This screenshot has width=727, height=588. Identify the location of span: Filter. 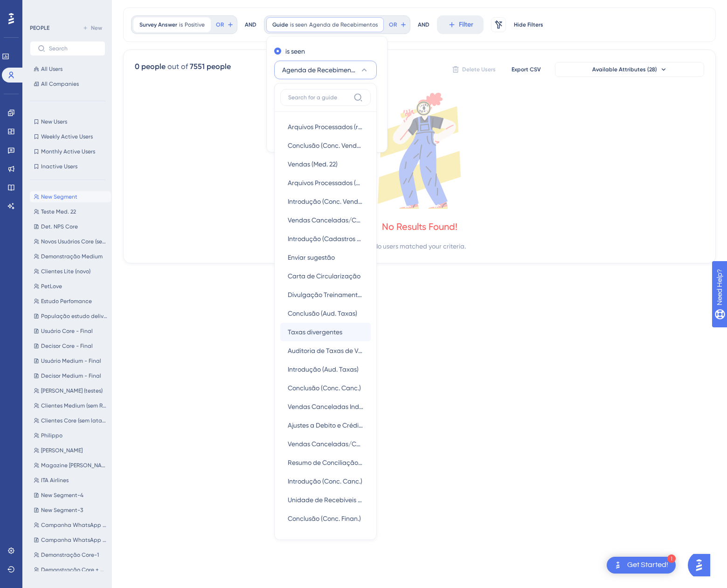
(466, 25).